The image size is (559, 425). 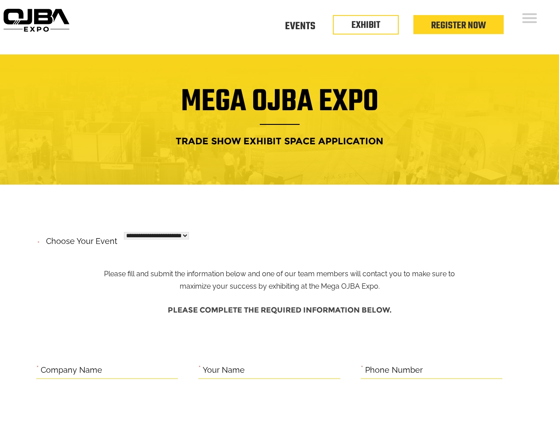 What do you see at coordinates (280, 310) in the screenshot?
I see `h4: Please complete the required information below.` at bounding box center [280, 310].